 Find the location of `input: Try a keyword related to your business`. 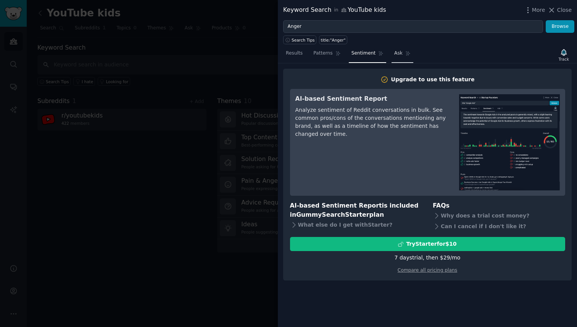

input: Try a keyword related to your business is located at coordinates (413, 27).